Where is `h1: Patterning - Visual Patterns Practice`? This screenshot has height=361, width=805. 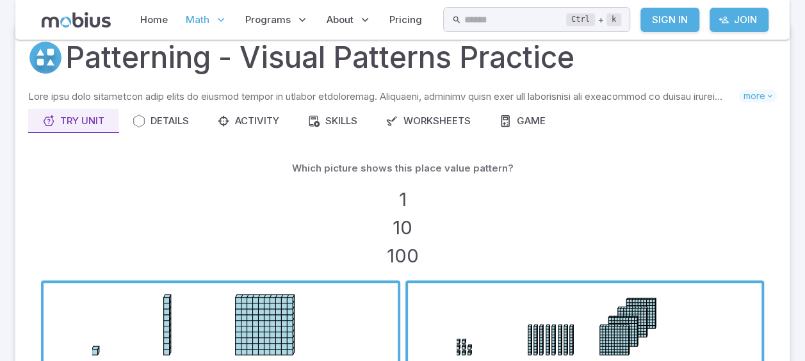 h1: Patterning - Visual Patterns Practice is located at coordinates (319, 58).